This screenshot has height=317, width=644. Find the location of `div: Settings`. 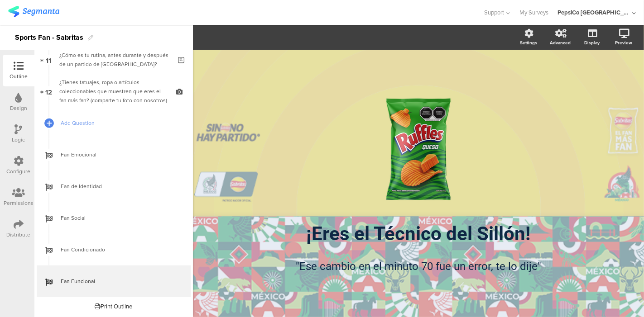

div: Settings is located at coordinates (529, 42).